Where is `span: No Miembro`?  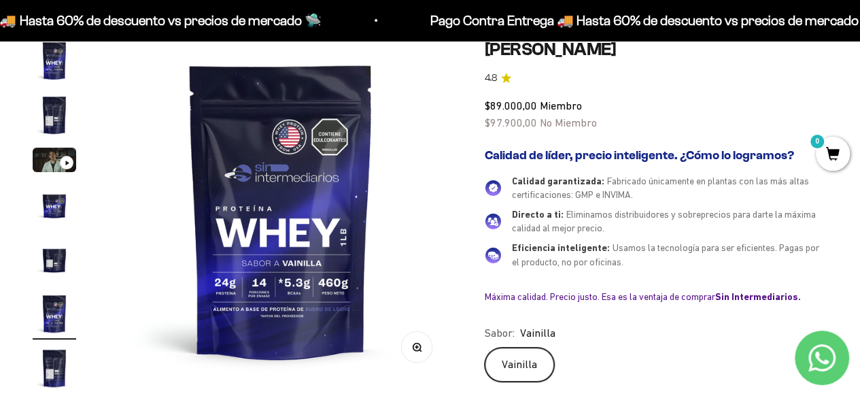 span: No Miembro is located at coordinates (568, 122).